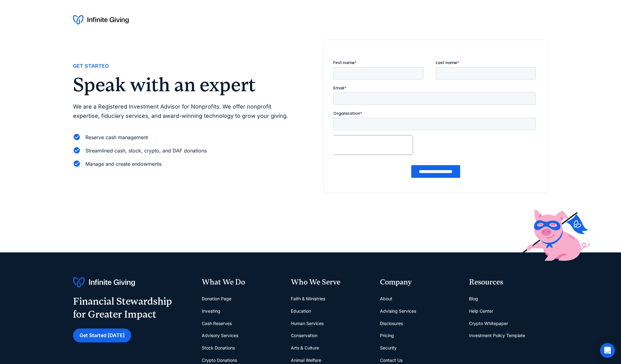 This screenshot has height=364, width=621. Describe the element at coordinates (186, 111) in the screenshot. I see `p: We are a Registered Investment Advisor for Nonprofits. We offer nonprofit expertise, fiduciary se...` at that location.